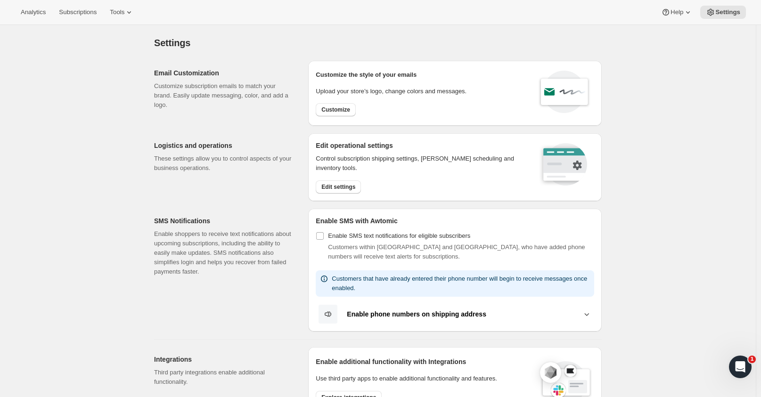 This screenshot has height=397, width=761. What do you see at coordinates (421, 146) in the screenshot?
I see `h2: Edit operational settings` at bounding box center [421, 146].